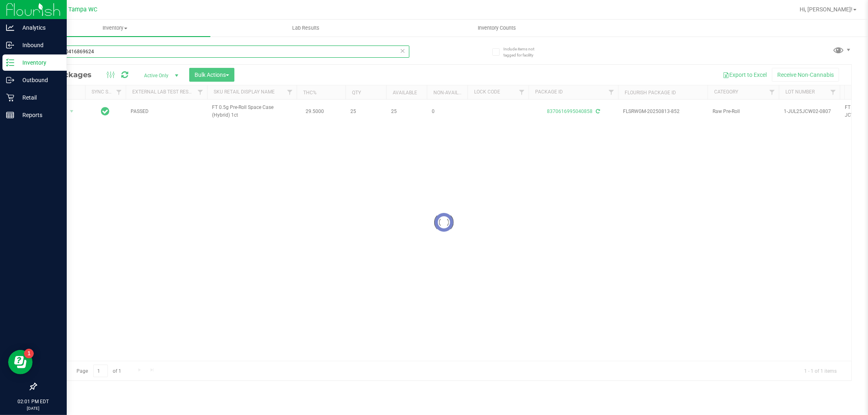 Image resolution: width=868 pixels, height=415 pixels. I want to click on a: Inventory, so click(115, 28).